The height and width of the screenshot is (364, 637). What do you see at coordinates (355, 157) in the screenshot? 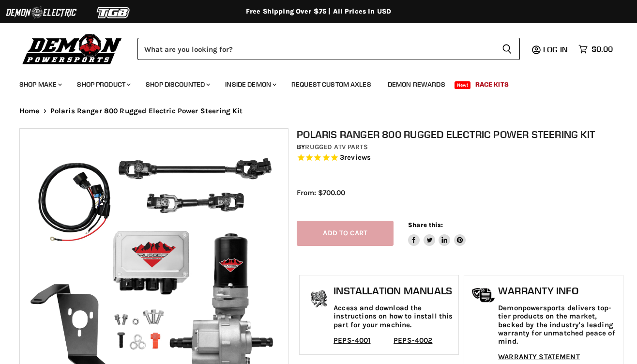
I see `span: 3 reviews` at bounding box center [355, 157].